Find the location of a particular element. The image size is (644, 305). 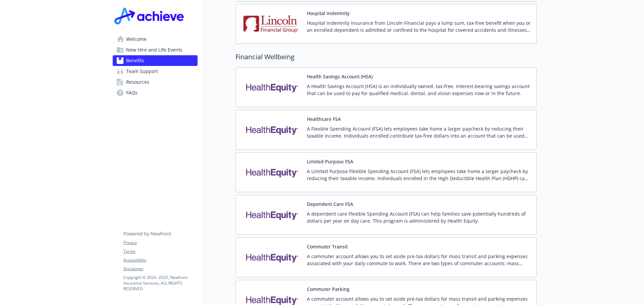

a: Privacy is located at coordinates (160, 243).